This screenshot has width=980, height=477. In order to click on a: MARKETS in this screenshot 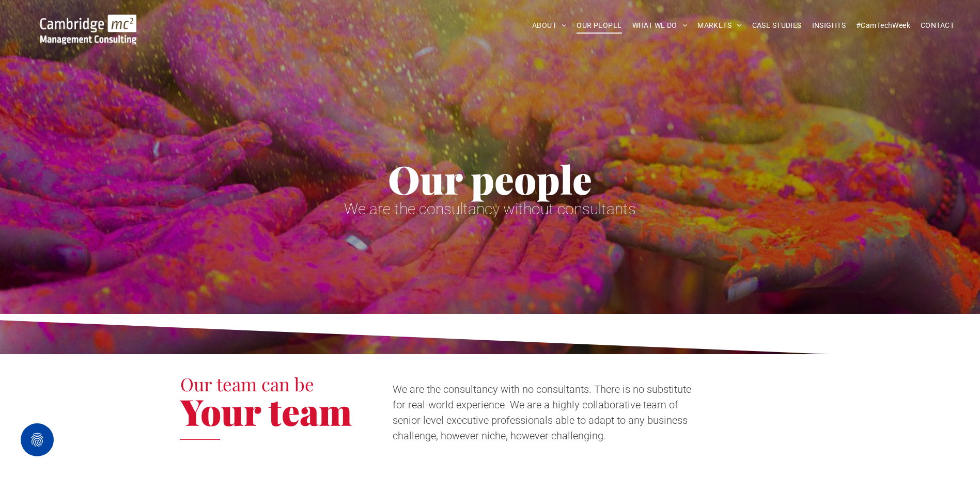, I will do `click(719, 25)`.